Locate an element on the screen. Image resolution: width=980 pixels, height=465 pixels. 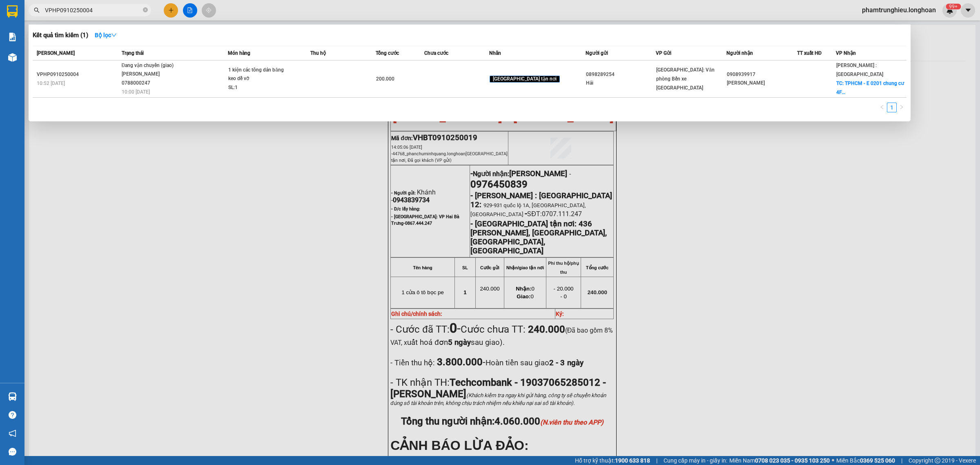
a: 1 is located at coordinates (892, 108).